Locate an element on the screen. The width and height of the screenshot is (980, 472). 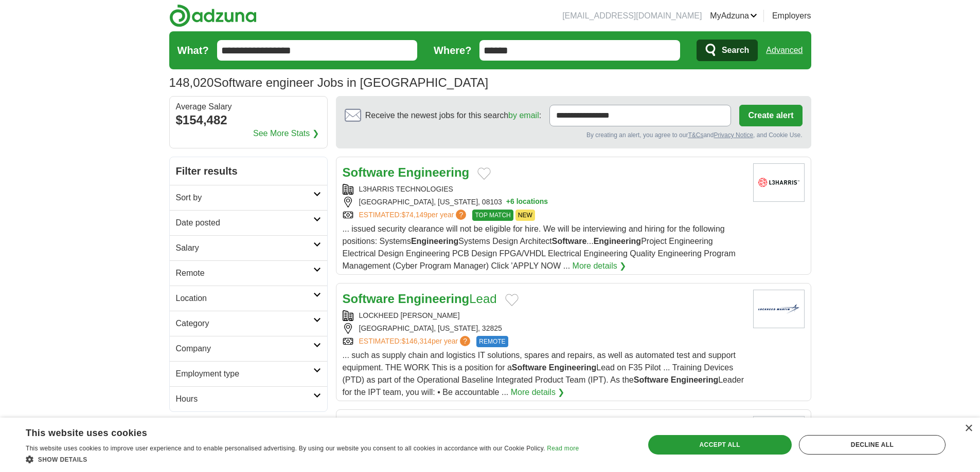
span: $74,149 is located at coordinates (414, 215).